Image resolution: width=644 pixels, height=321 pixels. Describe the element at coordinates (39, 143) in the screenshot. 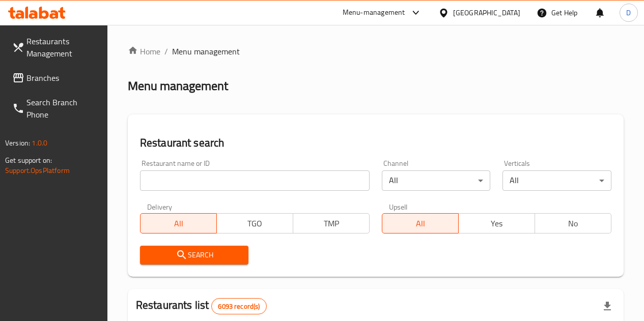

I see `span: 1.0.0` at that location.